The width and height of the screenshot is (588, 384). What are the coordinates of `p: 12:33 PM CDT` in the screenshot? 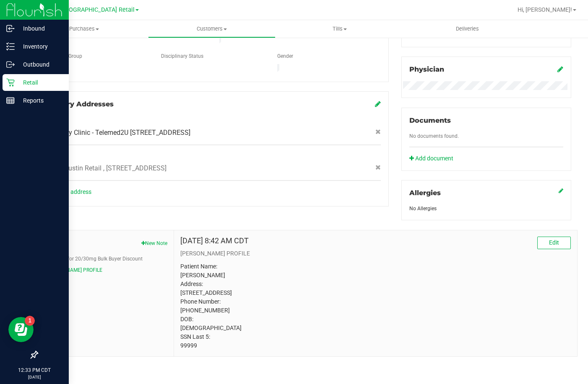 It's located at (34, 370).